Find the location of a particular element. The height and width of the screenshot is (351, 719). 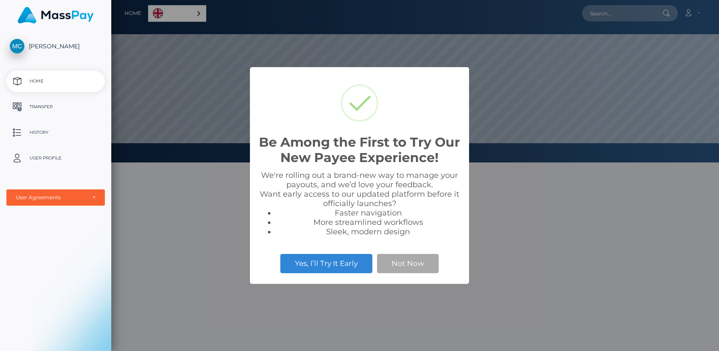

img: MassPay is located at coordinates (56, 15).